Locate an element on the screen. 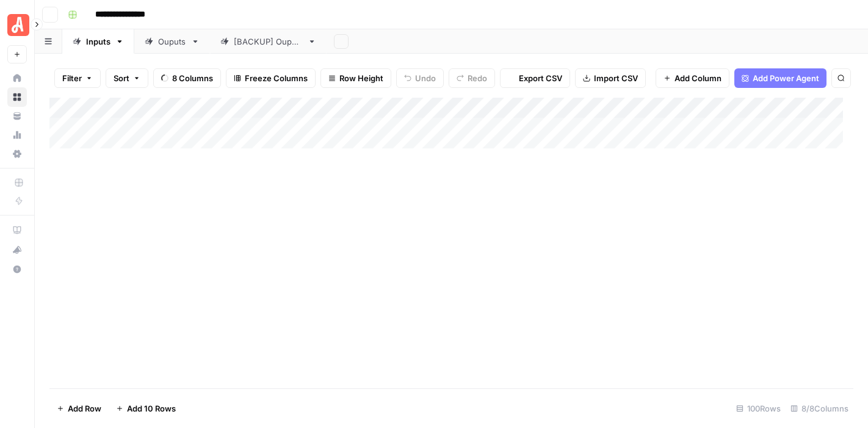  span: 8 Columns is located at coordinates (192, 78).